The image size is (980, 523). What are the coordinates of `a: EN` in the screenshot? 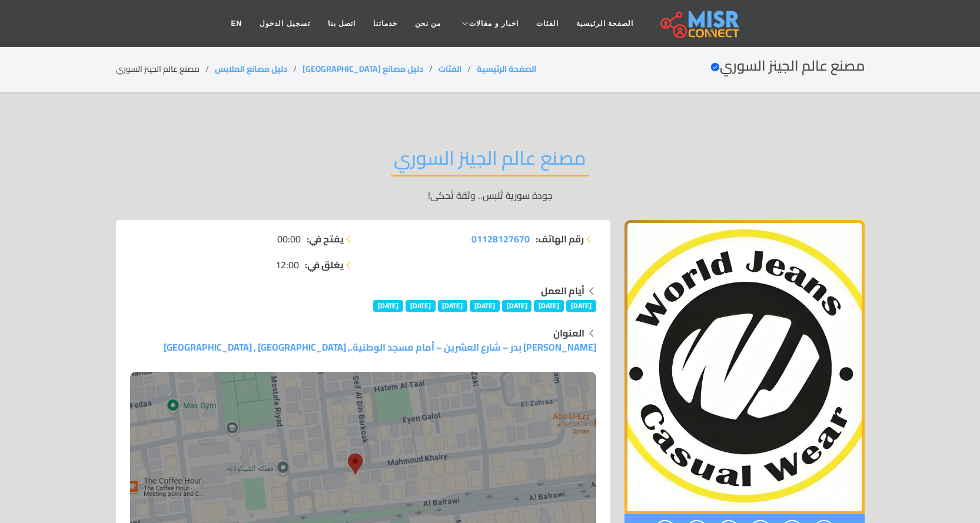 It's located at (237, 23).